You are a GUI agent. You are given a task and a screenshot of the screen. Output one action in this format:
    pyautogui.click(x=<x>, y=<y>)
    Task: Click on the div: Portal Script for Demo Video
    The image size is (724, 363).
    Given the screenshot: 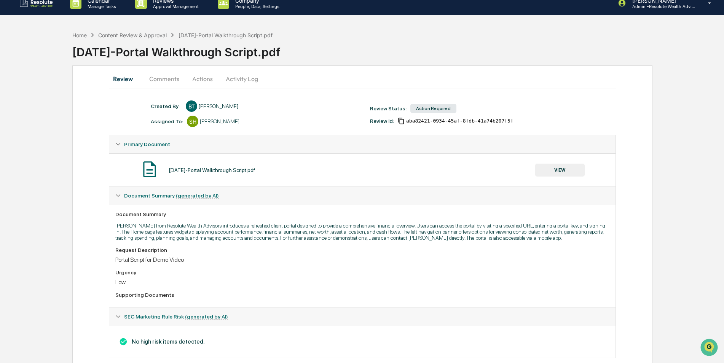 What is the action you would take?
    pyautogui.click(x=362, y=260)
    